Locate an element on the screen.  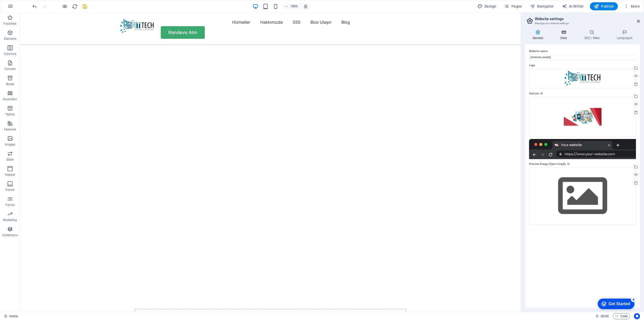
div: Get Started is located at coordinates (26, 8).